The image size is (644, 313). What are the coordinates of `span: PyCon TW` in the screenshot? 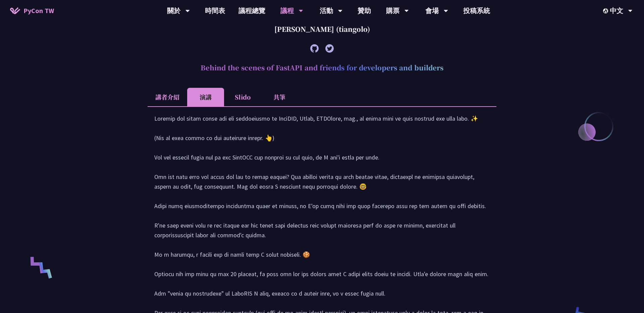 It's located at (39, 11).